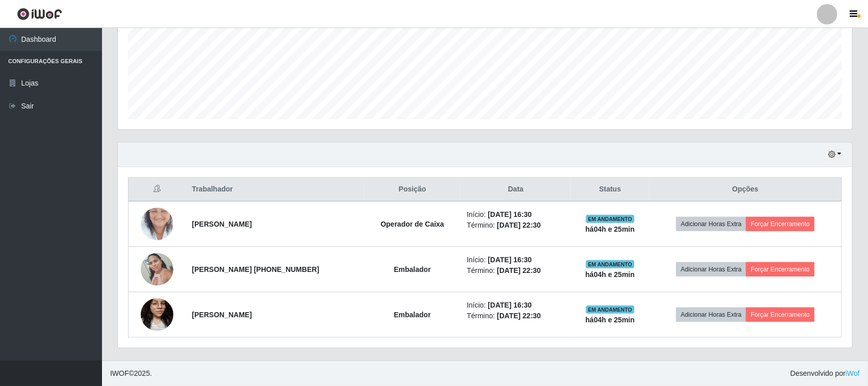  Describe the element at coordinates (157, 269) in the screenshot. I see `img: 1702328329487.jpeg` at that location.